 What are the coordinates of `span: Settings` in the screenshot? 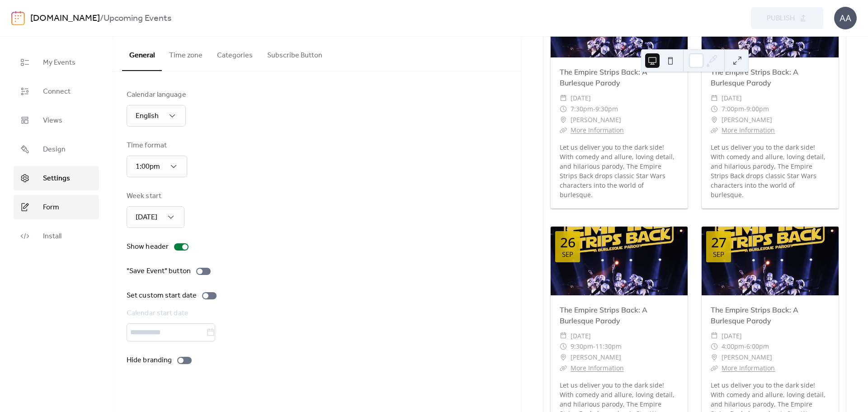 It's located at (57, 179).